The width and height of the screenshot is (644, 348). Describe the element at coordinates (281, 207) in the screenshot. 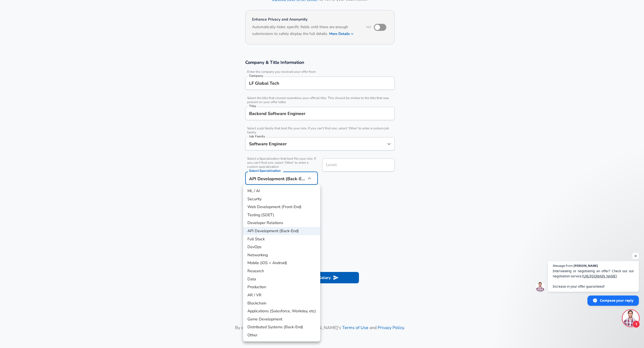

I see `li: Web Development (Front-End)` at that location.